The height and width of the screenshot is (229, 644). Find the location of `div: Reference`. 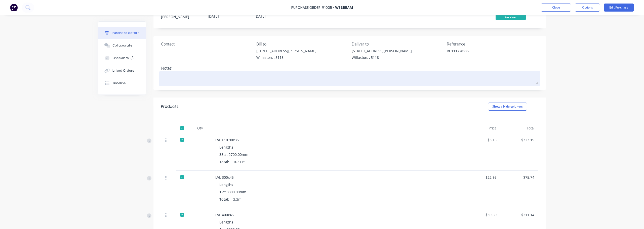

div: Reference is located at coordinates (492, 44).